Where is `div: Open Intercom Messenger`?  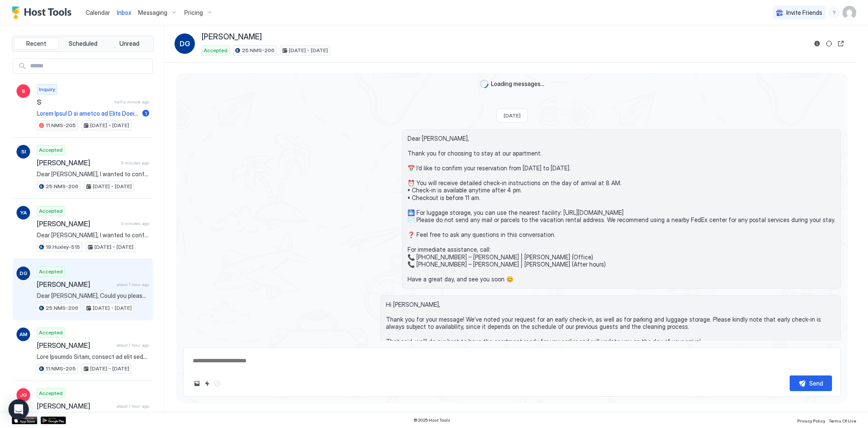
div: Open Intercom Messenger is located at coordinates (19, 409).